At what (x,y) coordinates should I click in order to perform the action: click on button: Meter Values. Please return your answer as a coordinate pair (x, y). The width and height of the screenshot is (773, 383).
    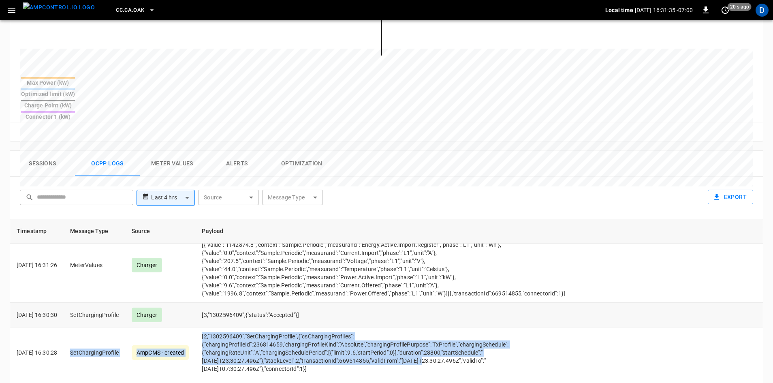
    Looking at the image, I should click on (172, 164).